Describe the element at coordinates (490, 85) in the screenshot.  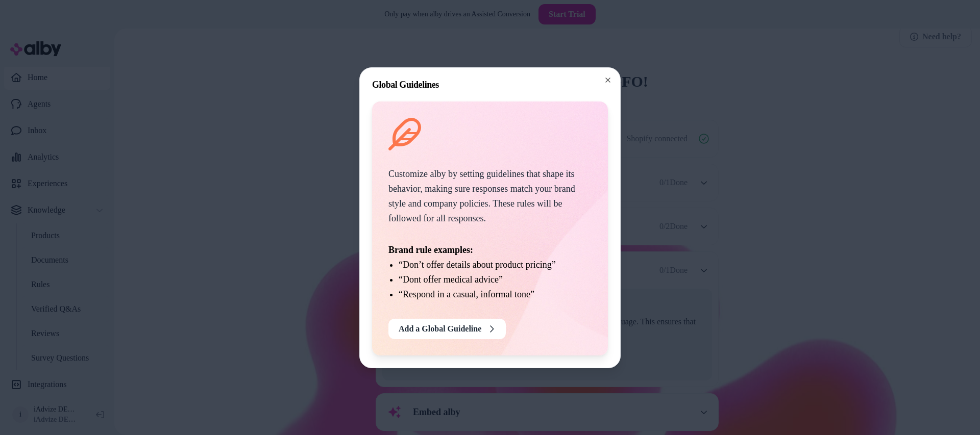
I see `h2: Global Guidelines` at that location.